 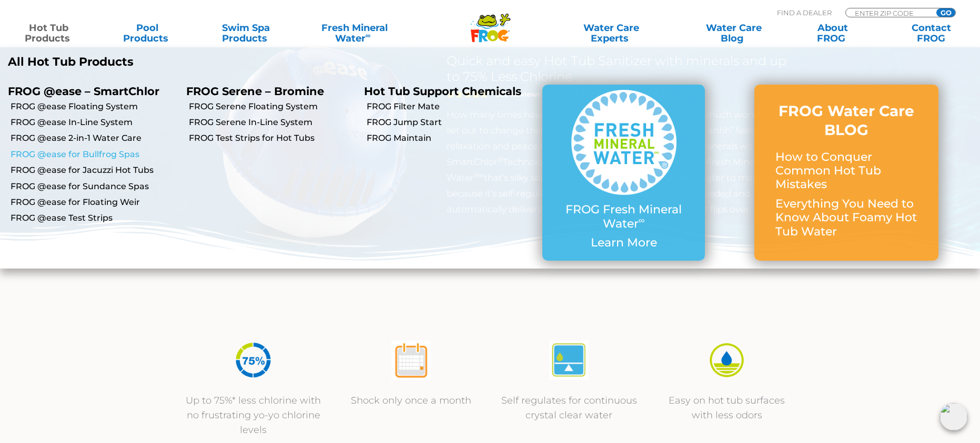 What do you see at coordinates (148, 33) in the screenshot?
I see `a: PoolProducts` at bounding box center [148, 33].